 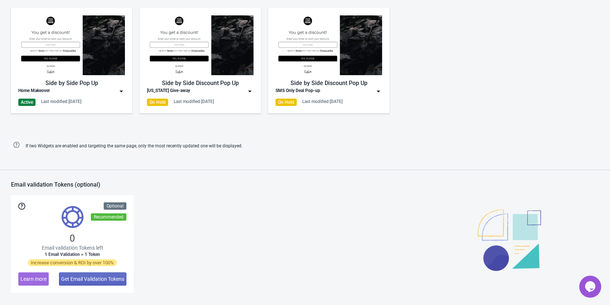 I want to click on div: Optional, so click(x=115, y=206).